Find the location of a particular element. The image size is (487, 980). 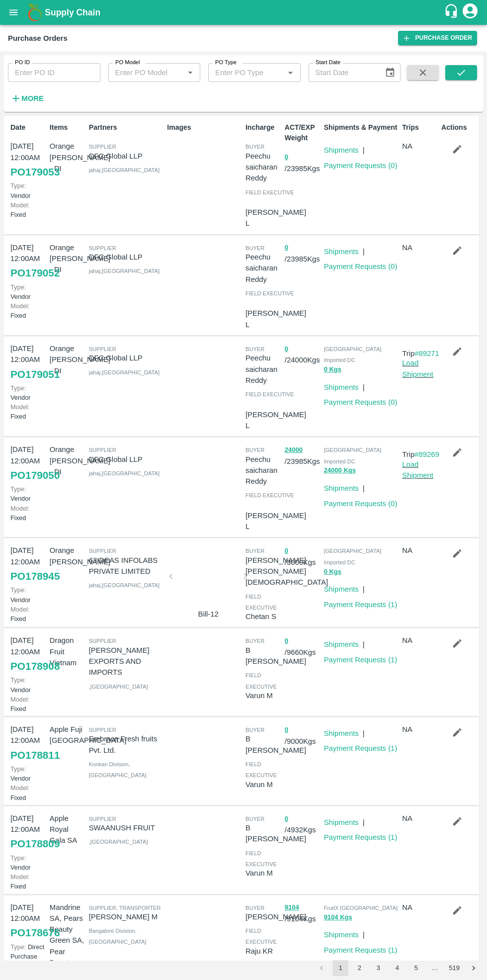

label: PO Type is located at coordinates (226, 63).